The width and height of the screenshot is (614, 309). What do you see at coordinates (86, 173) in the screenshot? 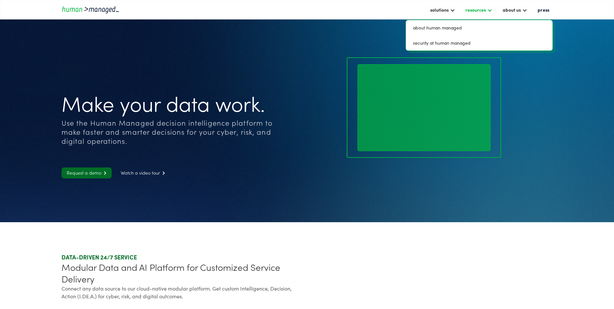
I see `a: Request a demo` at bounding box center [86, 173].